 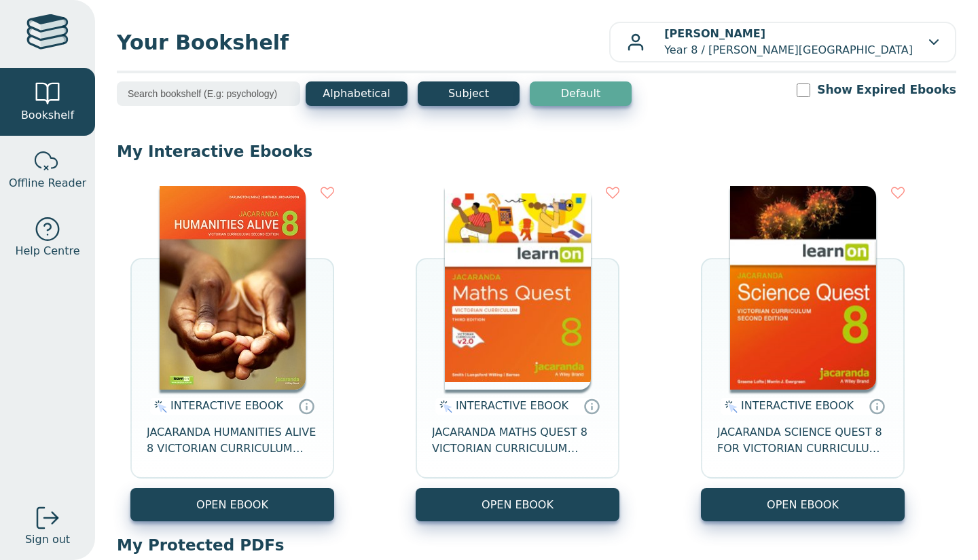 I want to click on span: JACARANDA MATHS QUEST 8 VICTORIAN CURRICULUM LEARNON EBOOK 3E, so click(x=518, y=441).